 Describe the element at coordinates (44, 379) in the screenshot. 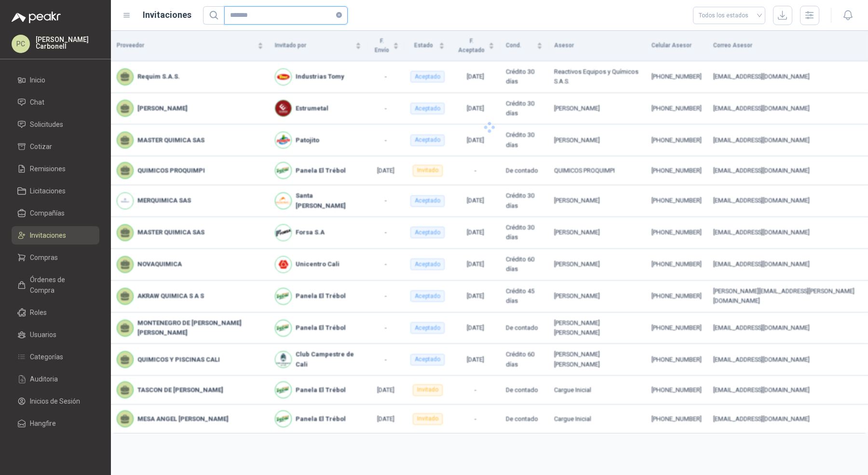

I see `span: Auditoria` at that location.